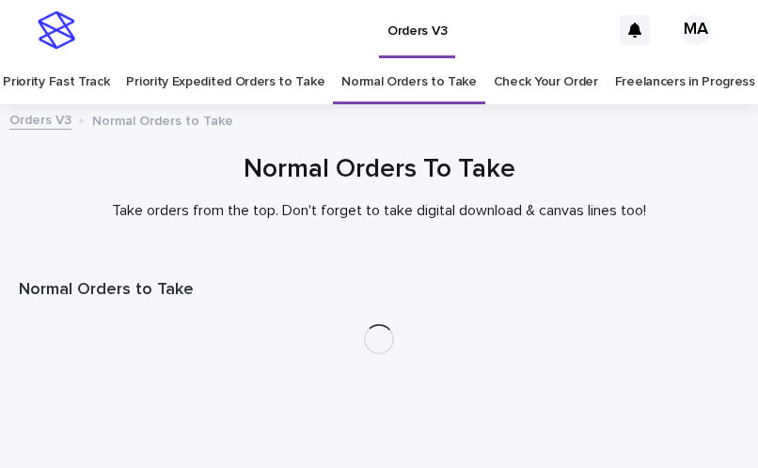 The height and width of the screenshot is (468, 758). What do you see at coordinates (40, 118) in the screenshot?
I see `a: Orders V3` at bounding box center [40, 118].